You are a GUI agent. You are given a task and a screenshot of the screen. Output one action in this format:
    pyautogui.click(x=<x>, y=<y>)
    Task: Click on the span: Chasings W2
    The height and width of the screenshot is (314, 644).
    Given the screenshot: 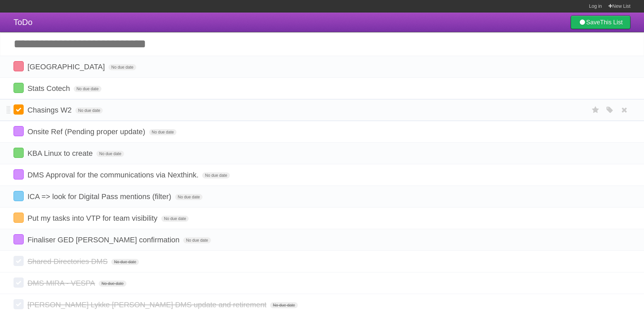 What is the action you would take?
    pyautogui.click(x=50, y=110)
    